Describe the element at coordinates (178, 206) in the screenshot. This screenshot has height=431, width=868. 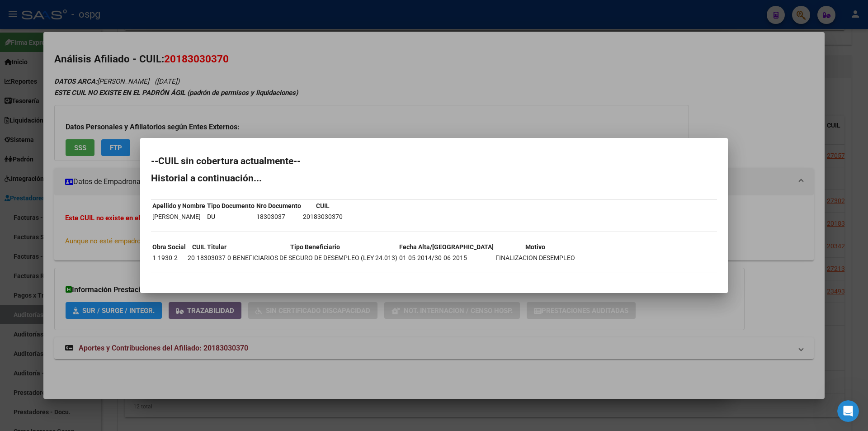
I see `th: Apellido y Nombre` at that location.